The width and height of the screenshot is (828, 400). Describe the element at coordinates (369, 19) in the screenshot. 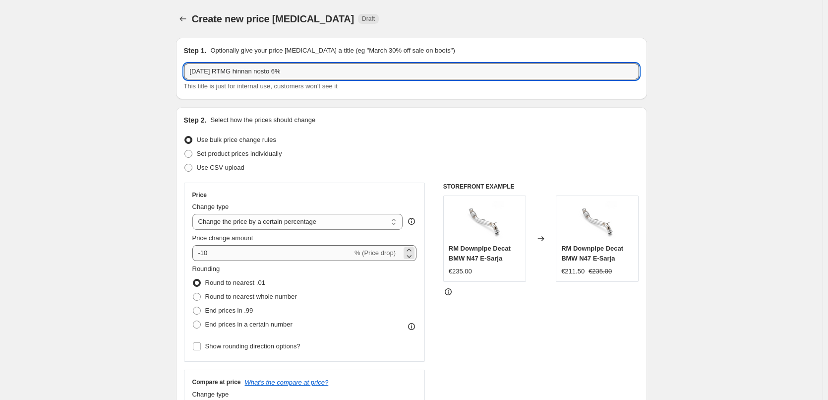

I see `span: Draft` at that location.